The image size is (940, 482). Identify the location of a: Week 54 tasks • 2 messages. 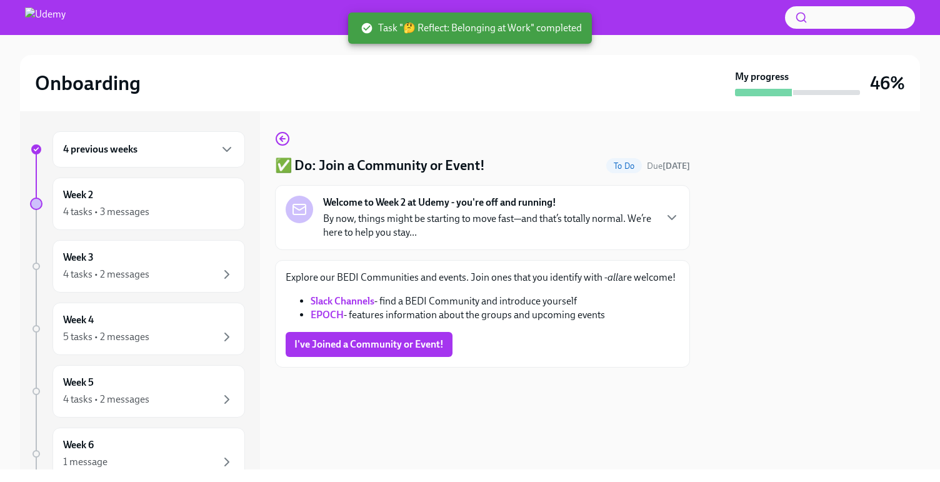
(138, 391).